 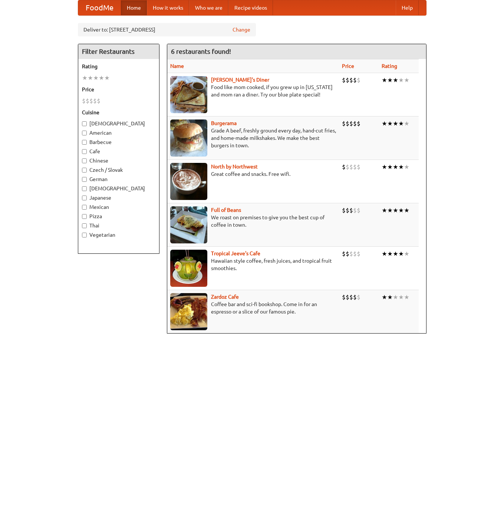 What do you see at coordinates (84, 133) in the screenshot?
I see `input: American` at bounding box center [84, 133].